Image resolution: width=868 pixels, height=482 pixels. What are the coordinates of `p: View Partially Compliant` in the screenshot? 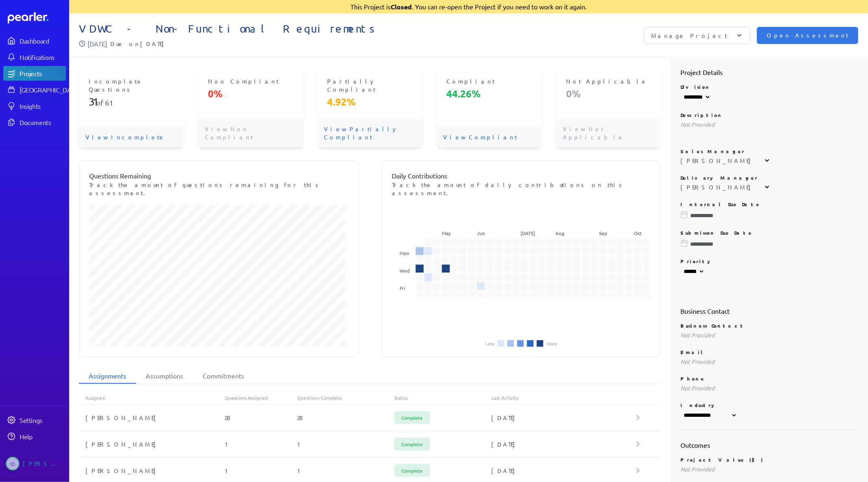 It's located at (370, 133).